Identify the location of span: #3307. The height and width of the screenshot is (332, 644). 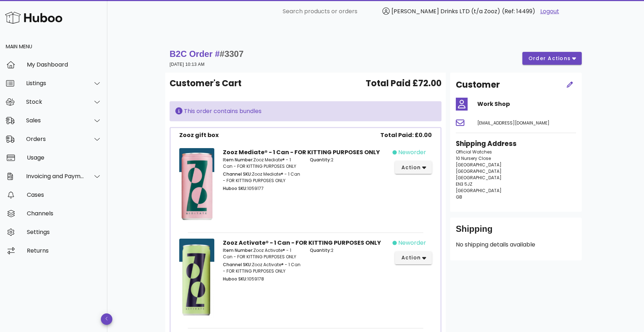
(231, 54).